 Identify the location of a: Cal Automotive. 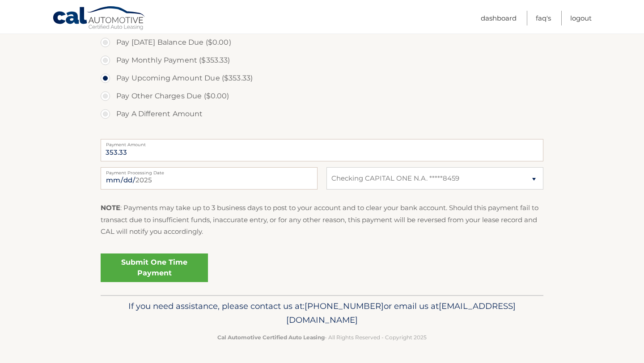
(99, 19).